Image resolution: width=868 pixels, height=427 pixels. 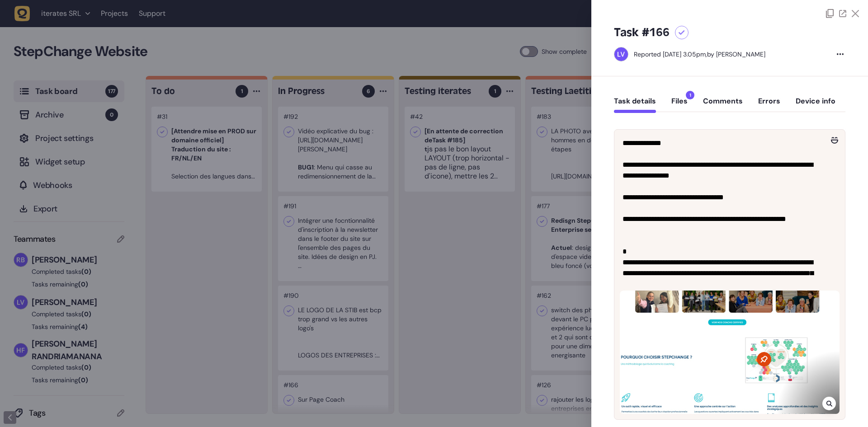 I want to click on button: Files, so click(x=679, y=104).